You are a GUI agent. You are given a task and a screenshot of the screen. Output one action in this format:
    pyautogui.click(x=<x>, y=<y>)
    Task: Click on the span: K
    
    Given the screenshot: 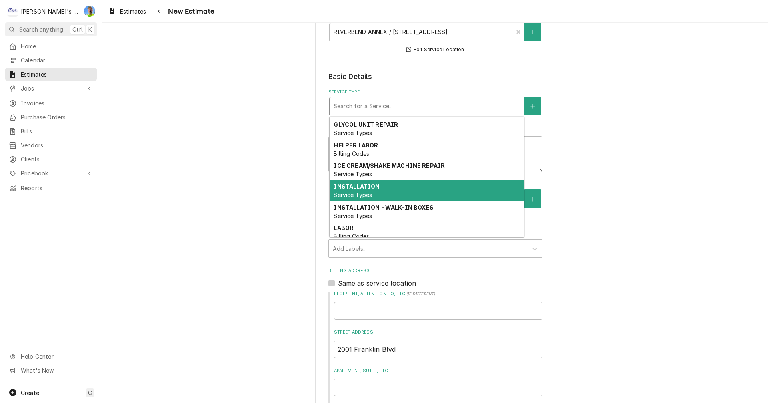 What is the action you would take?
    pyautogui.click(x=90, y=29)
    